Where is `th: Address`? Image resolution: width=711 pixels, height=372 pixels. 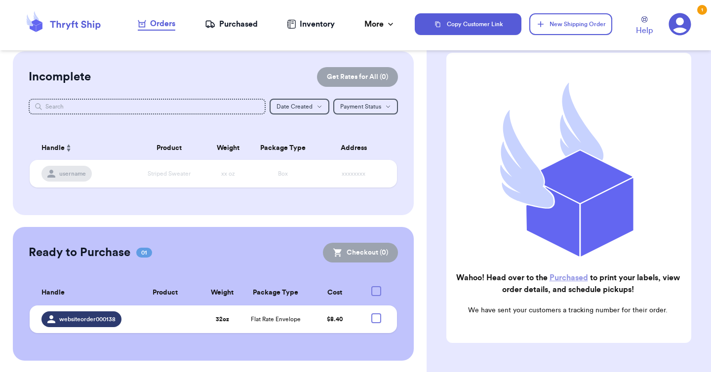
th: Address is located at coordinates (357, 148).